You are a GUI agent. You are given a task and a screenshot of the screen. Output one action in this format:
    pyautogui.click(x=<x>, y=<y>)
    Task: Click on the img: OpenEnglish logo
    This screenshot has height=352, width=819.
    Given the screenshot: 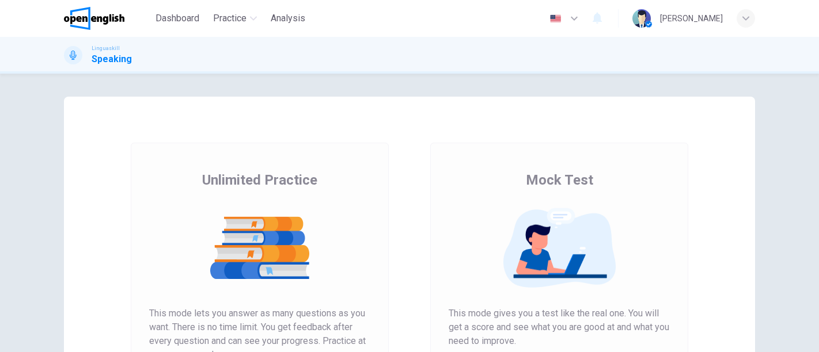 What is the action you would take?
    pyautogui.click(x=94, y=18)
    